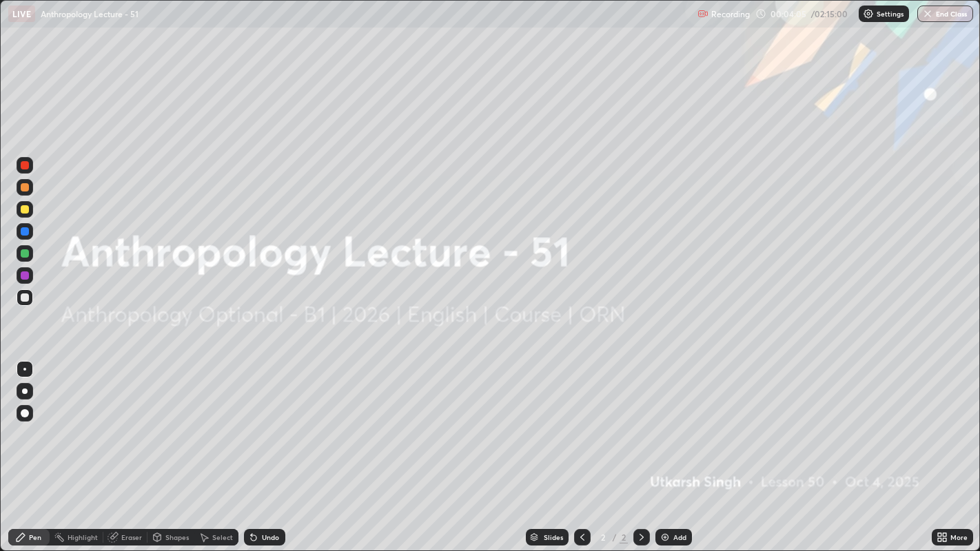  Describe the element at coordinates (89, 14) in the screenshot. I see `p: Anthropology Lecture - 51` at that location.